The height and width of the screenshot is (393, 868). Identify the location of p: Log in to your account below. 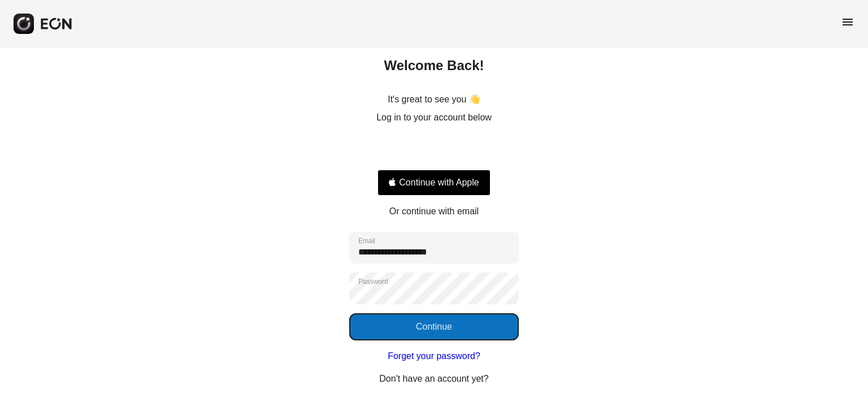
(434, 117).